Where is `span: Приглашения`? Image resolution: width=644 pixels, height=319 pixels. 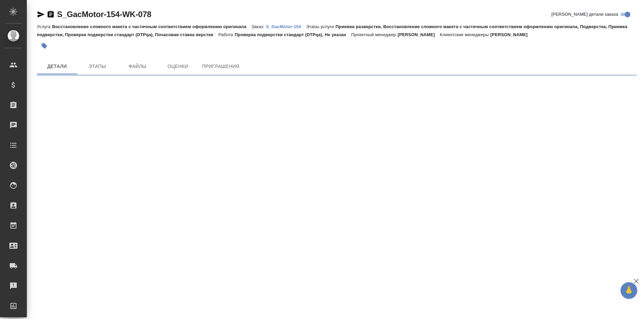 span: Приглашения is located at coordinates (220, 67).